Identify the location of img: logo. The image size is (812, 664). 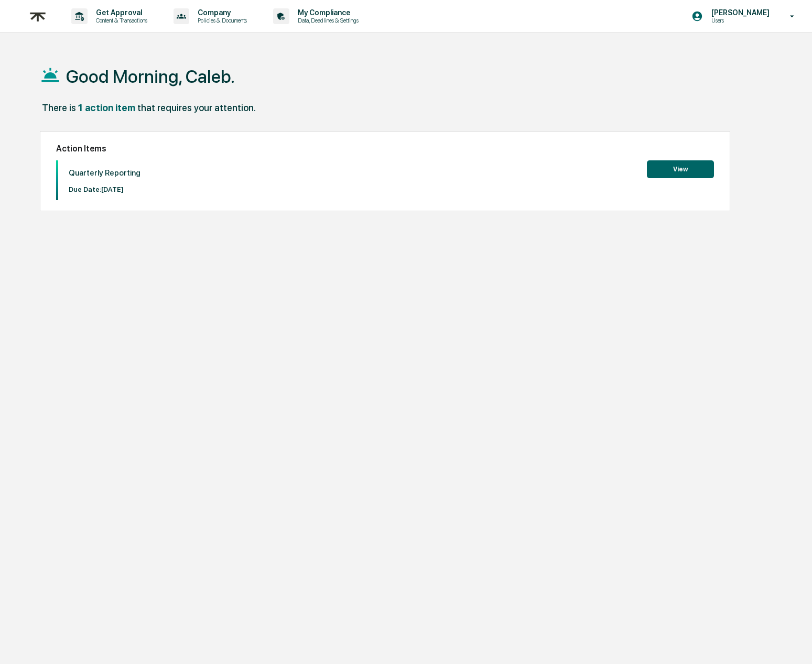
(37, 16).